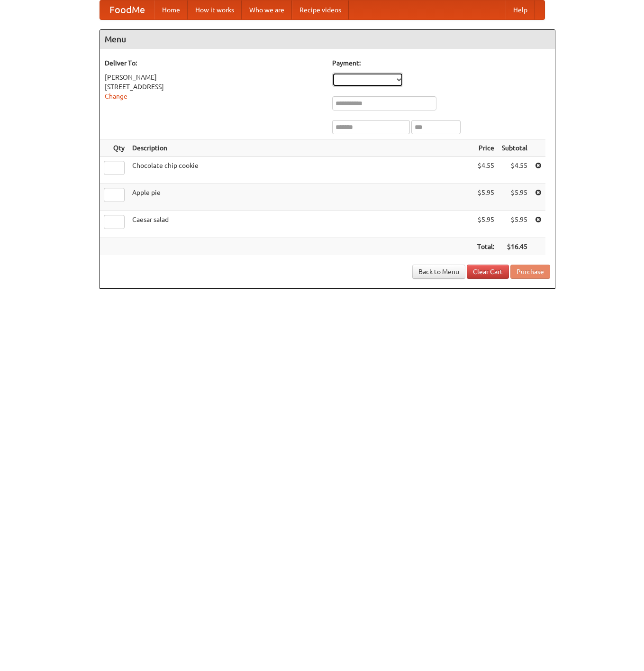  What do you see at coordinates (301, 197) in the screenshot?
I see `td: Apple pie` at bounding box center [301, 197].